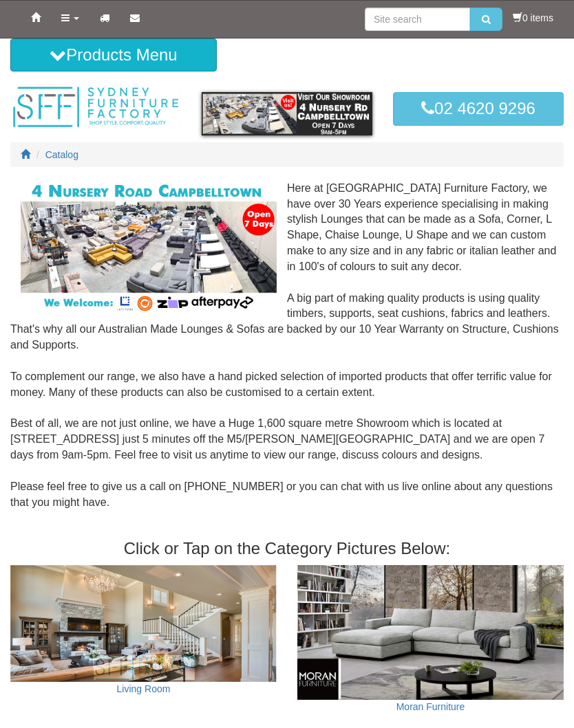 The width and height of the screenshot is (574, 728). I want to click on a: Living Room, so click(144, 689).